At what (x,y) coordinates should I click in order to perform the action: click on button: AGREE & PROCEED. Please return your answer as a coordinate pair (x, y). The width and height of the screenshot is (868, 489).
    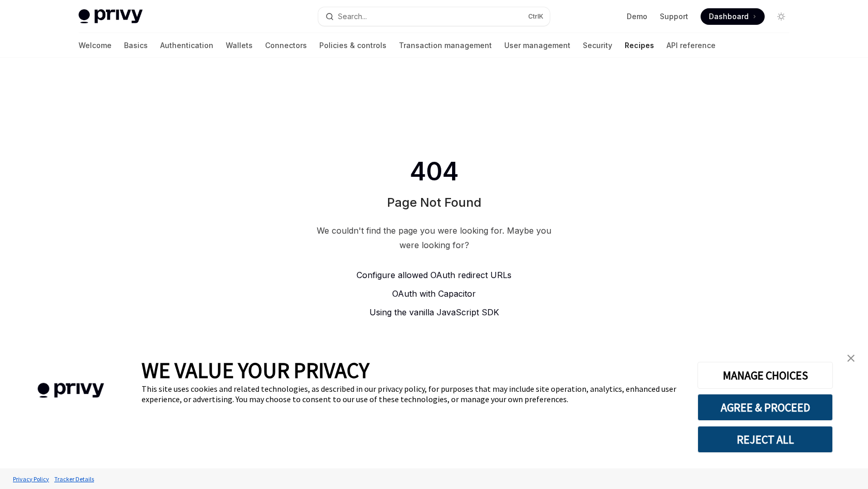
    Looking at the image, I should click on (765, 407).